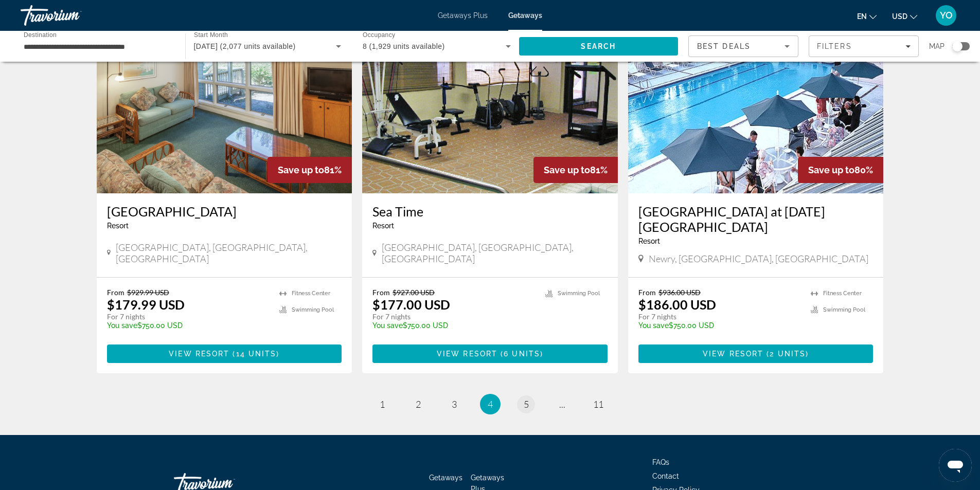  I want to click on input: Select destination, so click(98, 47).